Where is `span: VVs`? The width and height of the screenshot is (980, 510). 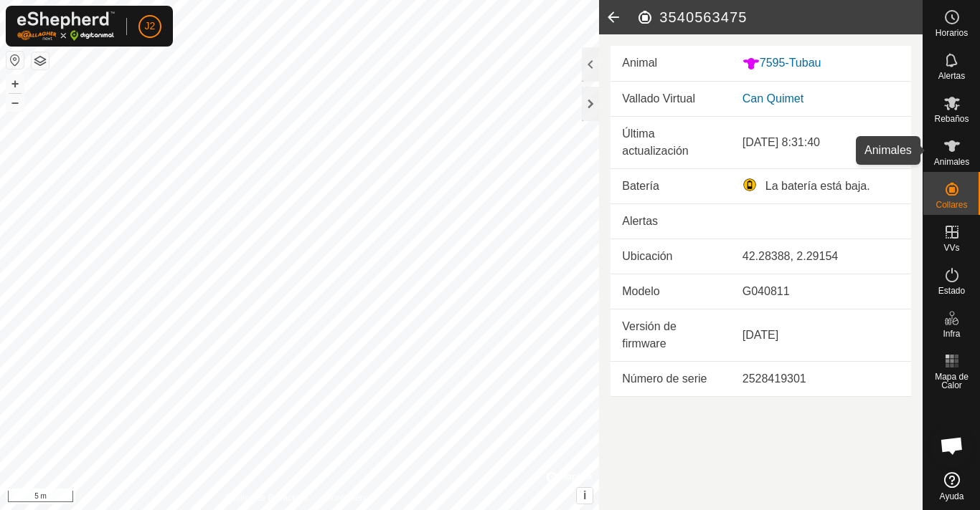 span: VVs is located at coordinates (950, 248).